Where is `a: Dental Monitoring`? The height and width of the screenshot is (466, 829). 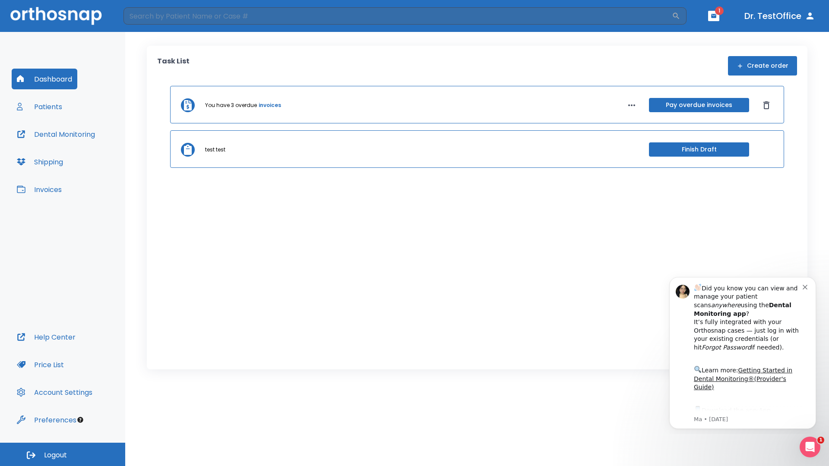
a: Dental Monitoring is located at coordinates (56, 134).